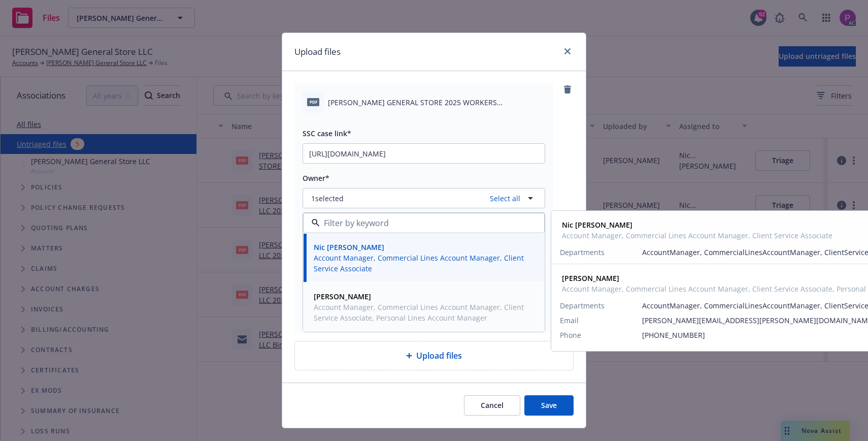 The height and width of the screenshot is (441, 868). Describe the element at coordinates (328, 198) in the screenshot. I see `span: 1 selected` at that location.